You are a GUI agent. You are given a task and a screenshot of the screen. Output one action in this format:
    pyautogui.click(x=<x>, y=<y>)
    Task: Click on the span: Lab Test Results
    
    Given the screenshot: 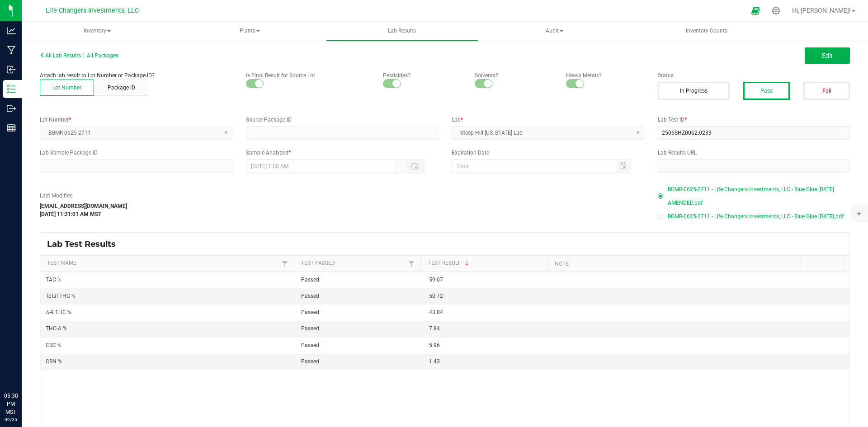 What is the action you would take?
    pyautogui.click(x=84, y=244)
    